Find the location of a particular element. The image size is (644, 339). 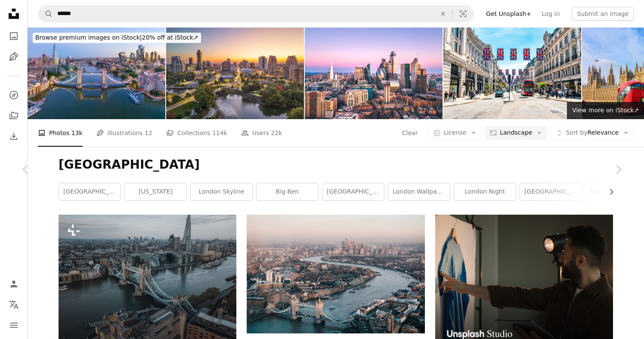

a: london skyline is located at coordinates (221, 192).